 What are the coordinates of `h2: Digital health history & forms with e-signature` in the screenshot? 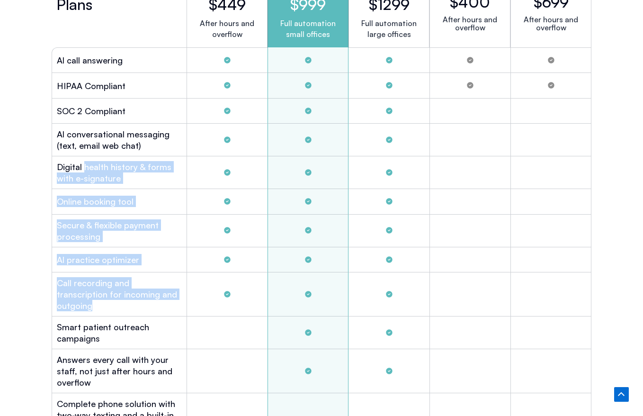 It's located at (119, 172).